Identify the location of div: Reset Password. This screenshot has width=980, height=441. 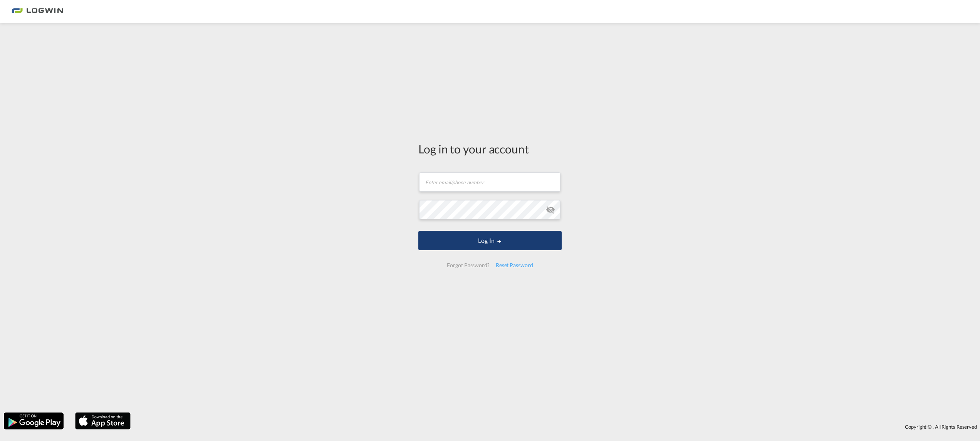
(514, 265).